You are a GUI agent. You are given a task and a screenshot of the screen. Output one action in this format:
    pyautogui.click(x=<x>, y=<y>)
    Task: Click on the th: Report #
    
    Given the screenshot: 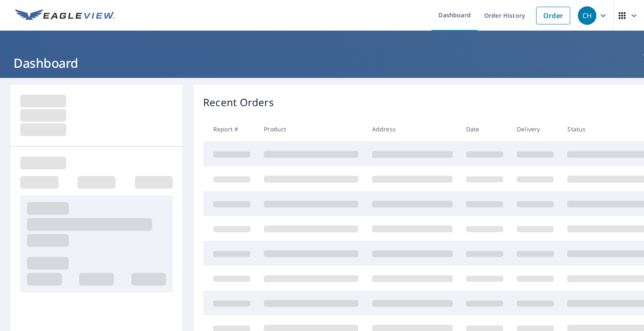 What is the action you would take?
    pyautogui.click(x=231, y=129)
    